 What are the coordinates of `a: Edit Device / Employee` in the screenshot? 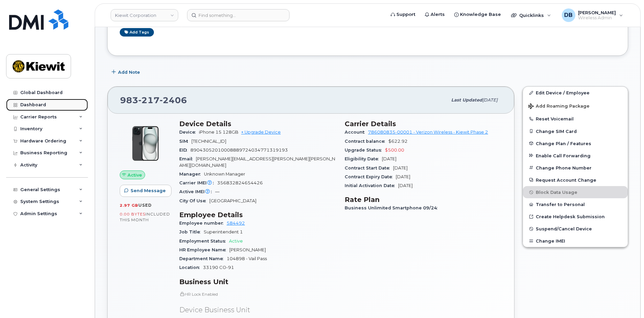 It's located at (575, 93).